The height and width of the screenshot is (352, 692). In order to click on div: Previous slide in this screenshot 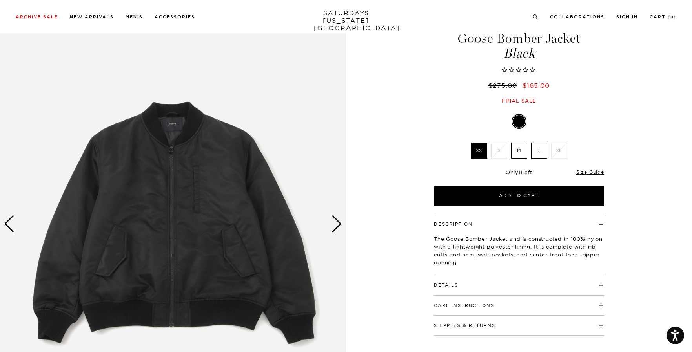, I will do `click(9, 224)`.